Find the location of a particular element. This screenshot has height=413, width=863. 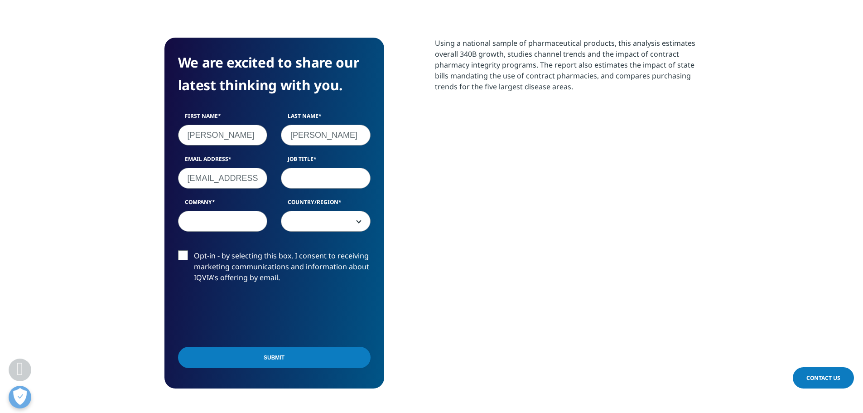

label: Company is located at coordinates (223, 204).